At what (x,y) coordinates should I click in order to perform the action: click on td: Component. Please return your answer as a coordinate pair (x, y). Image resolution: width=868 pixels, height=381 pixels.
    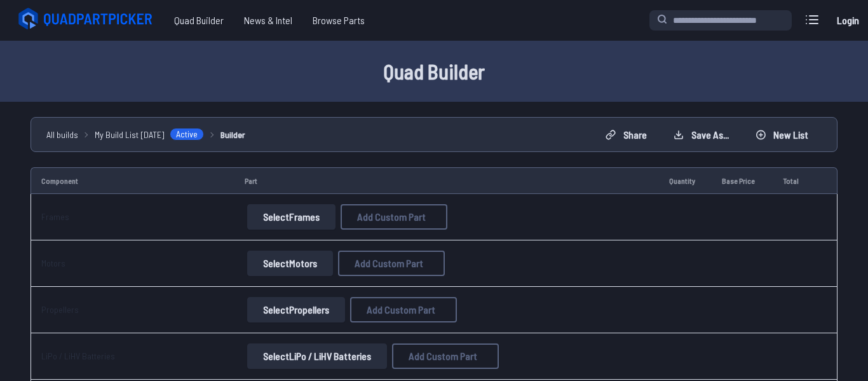
    Looking at the image, I should click on (132, 180).